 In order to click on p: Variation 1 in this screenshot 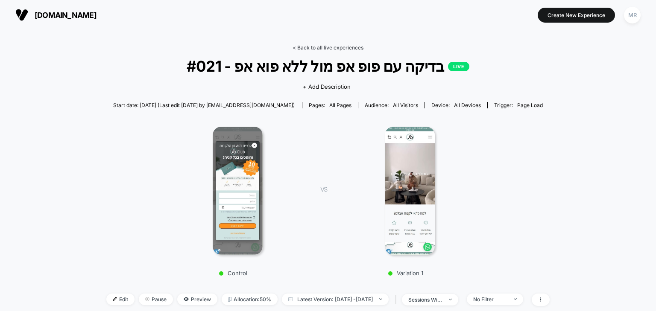, I will do `click(405, 273)`.